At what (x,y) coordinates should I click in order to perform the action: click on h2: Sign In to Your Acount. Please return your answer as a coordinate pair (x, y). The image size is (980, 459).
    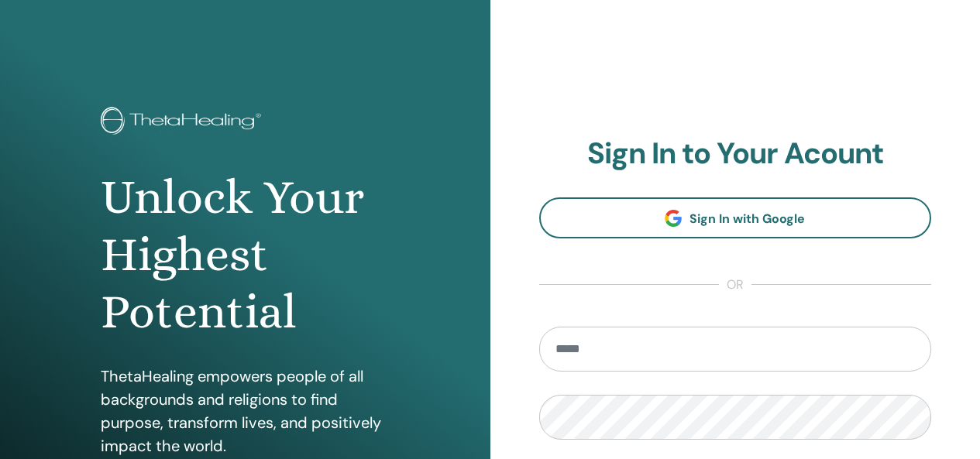
    Looking at the image, I should click on (735, 154).